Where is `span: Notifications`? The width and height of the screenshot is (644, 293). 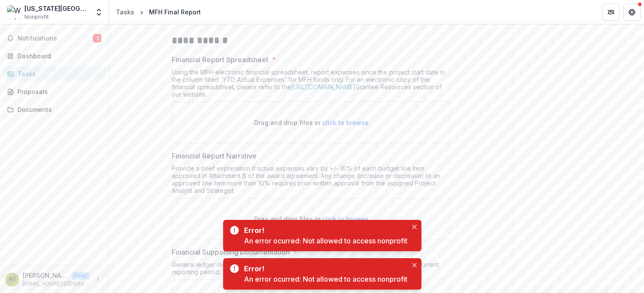
span: Notifications is located at coordinates (55, 38).